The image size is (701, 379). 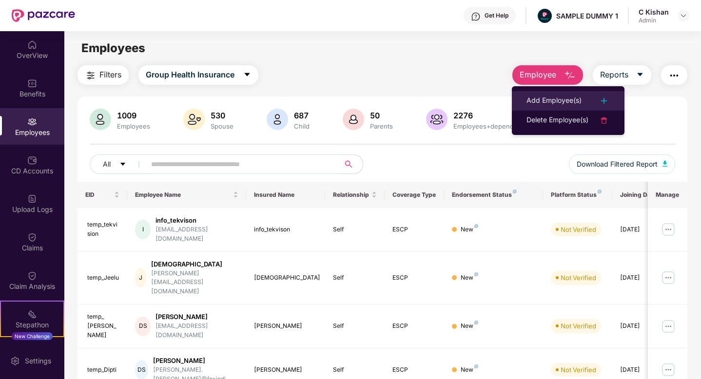 What do you see at coordinates (381, 116) in the screenshot?
I see `div: 50` at bounding box center [381, 116].